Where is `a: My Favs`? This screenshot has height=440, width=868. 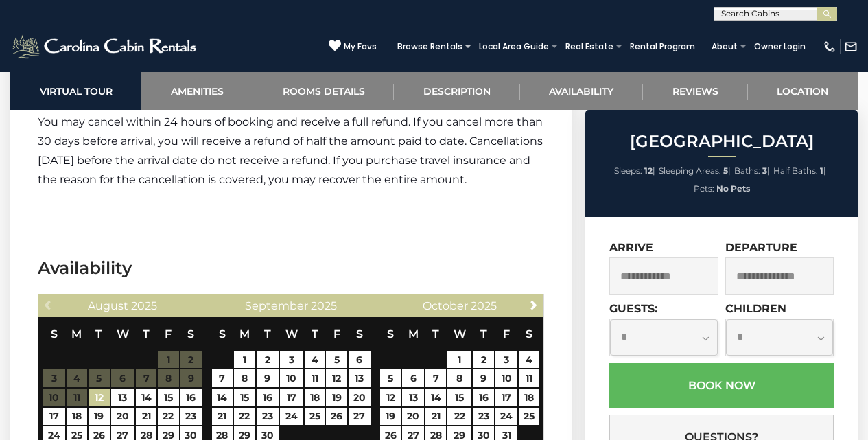 a: My Favs is located at coordinates (352, 46).